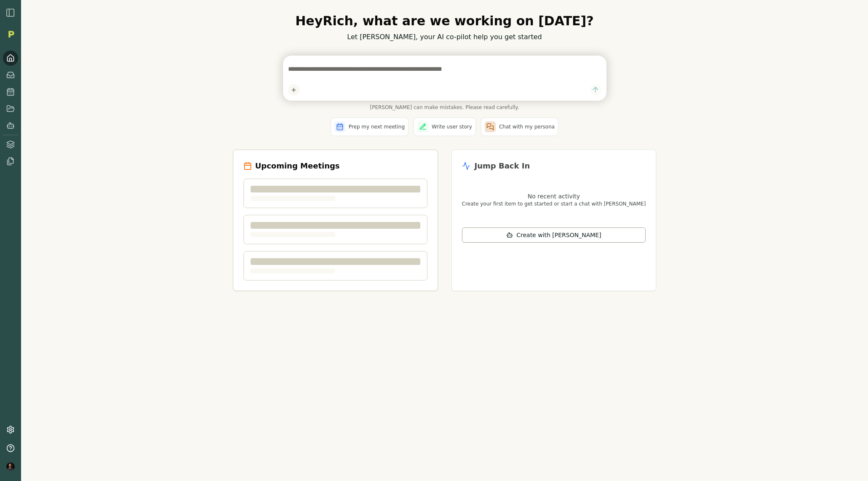  I want to click on img: Organization logo, so click(11, 34).